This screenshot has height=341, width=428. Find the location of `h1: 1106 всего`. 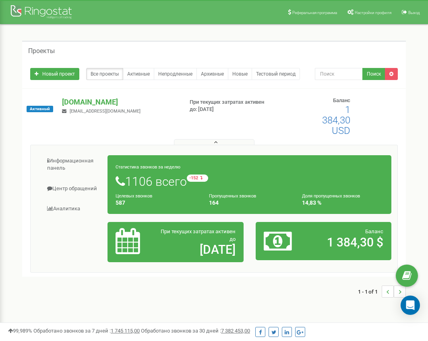

h1: 1106 всего is located at coordinates (249, 182).